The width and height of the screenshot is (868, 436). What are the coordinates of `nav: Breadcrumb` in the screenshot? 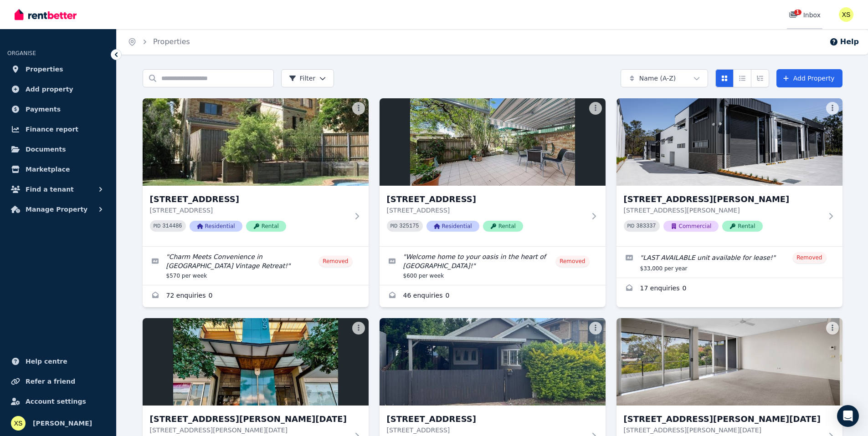 It's located at (159, 42).